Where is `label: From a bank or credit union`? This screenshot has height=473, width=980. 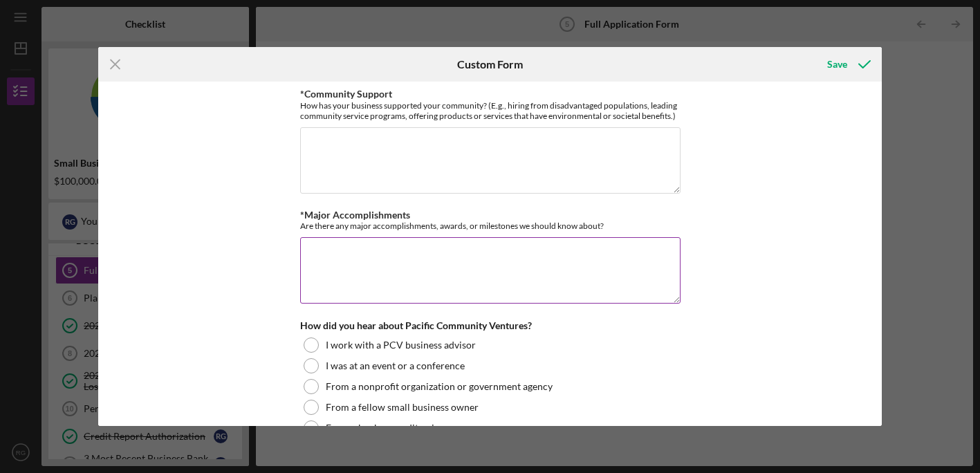 label: From a bank or credit union is located at coordinates (385, 428).